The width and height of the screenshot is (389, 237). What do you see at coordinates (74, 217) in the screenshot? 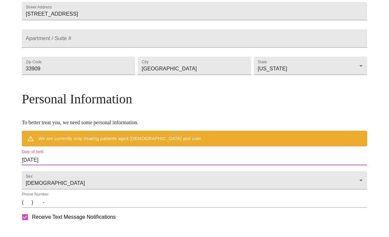
I see `span: Receive Text Message Notifications` at bounding box center [74, 217].